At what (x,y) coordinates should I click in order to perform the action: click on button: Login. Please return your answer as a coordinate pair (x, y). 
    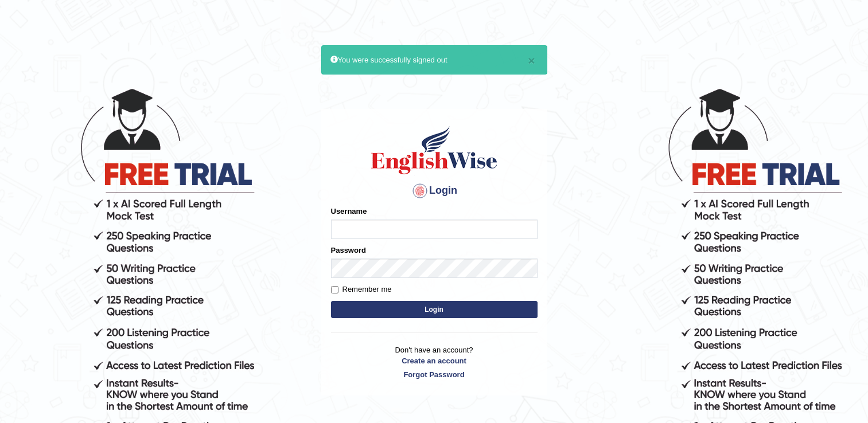
    Looking at the image, I should click on (434, 309).